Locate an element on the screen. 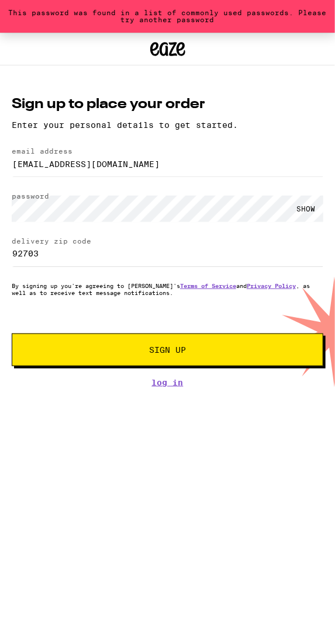  a: Privacy Policy is located at coordinates (271, 286).